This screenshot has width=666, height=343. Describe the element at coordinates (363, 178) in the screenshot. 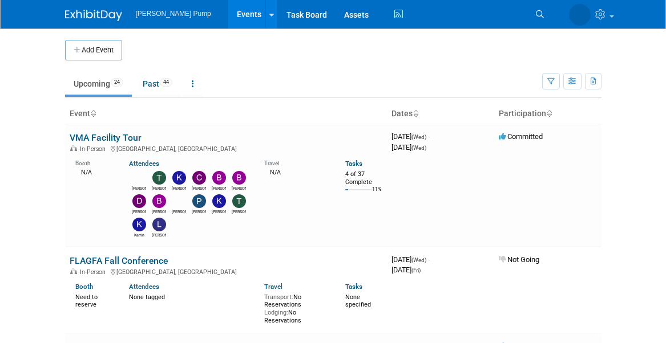

I see `div: 4 of 37 Complete` at that location.